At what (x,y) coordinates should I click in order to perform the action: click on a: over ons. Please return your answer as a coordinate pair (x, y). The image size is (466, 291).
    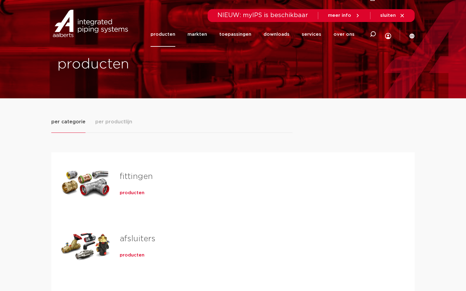
    Looking at the image, I should click on (344, 34).